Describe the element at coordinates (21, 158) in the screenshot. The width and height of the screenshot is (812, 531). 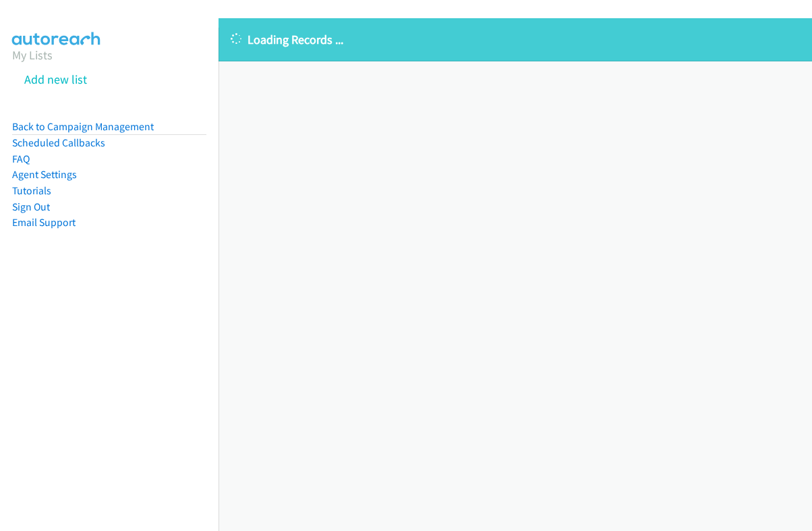
I see `a: FAQ` at that location.